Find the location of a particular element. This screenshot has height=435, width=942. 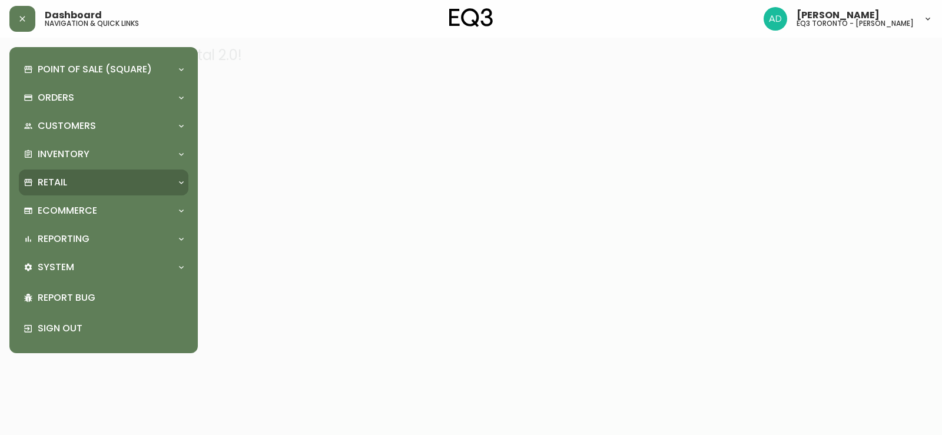

p: System is located at coordinates (56, 267).